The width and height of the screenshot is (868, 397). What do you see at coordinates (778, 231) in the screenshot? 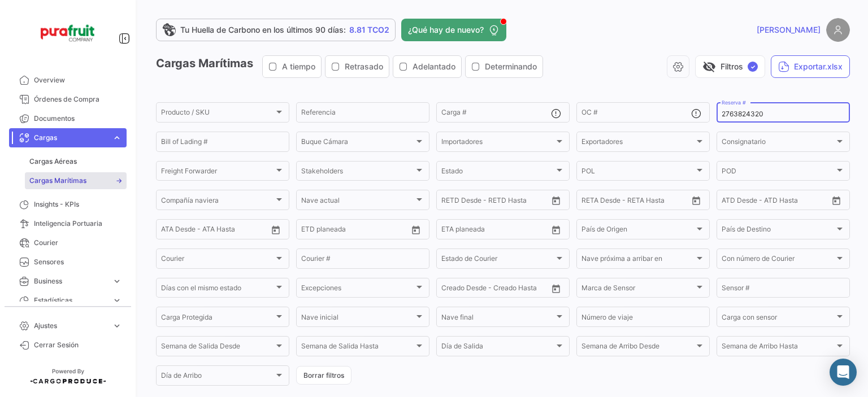
I see `span: País de Destino` at bounding box center [778, 231].